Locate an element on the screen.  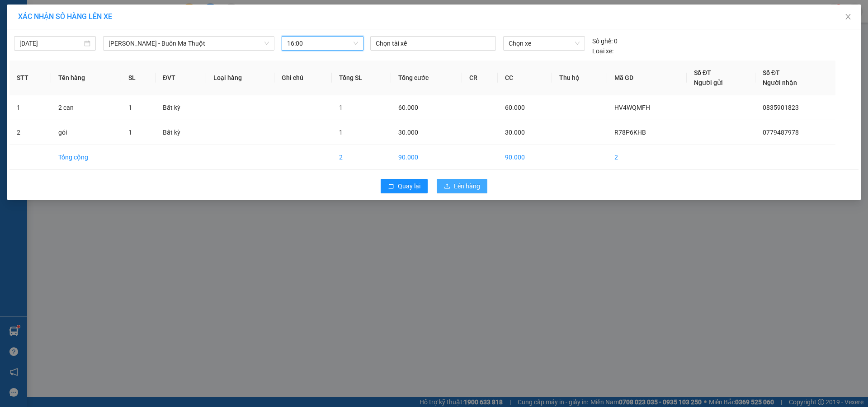
span: R78P6KHB is located at coordinates (630, 133).